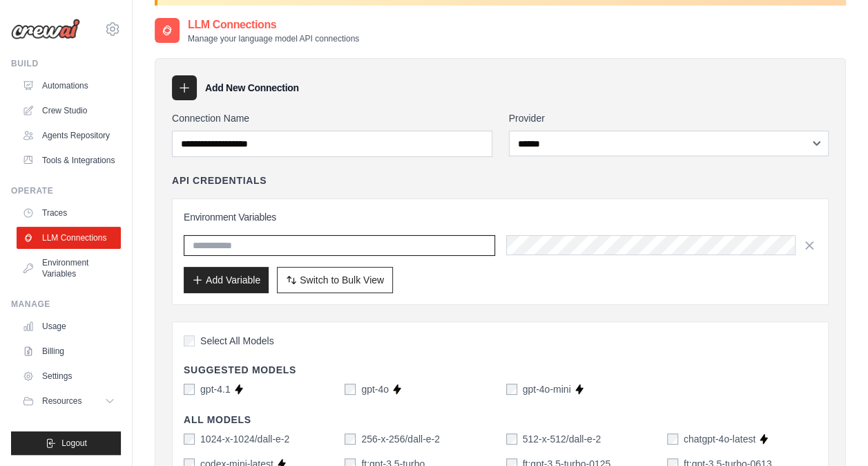 This screenshot has width=868, height=466. I want to click on span: Select All Models, so click(237, 340).